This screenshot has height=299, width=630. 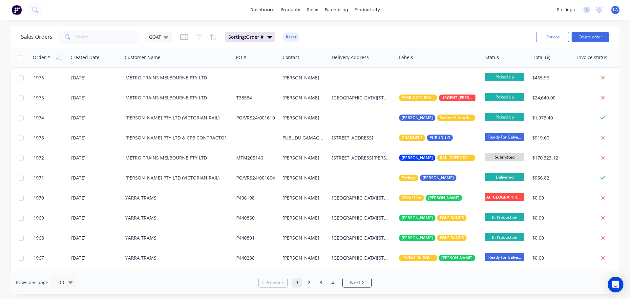 What do you see at coordinates (37, 37) in the screenshot?
I see `h1: Sales Orders` at bounding box center [37, 37].